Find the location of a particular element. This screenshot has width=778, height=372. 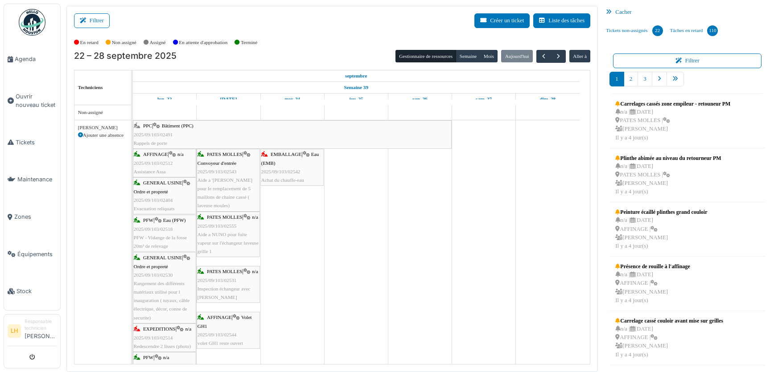

span: Convoyeur d'entrée is located at coordinates (217, 163).